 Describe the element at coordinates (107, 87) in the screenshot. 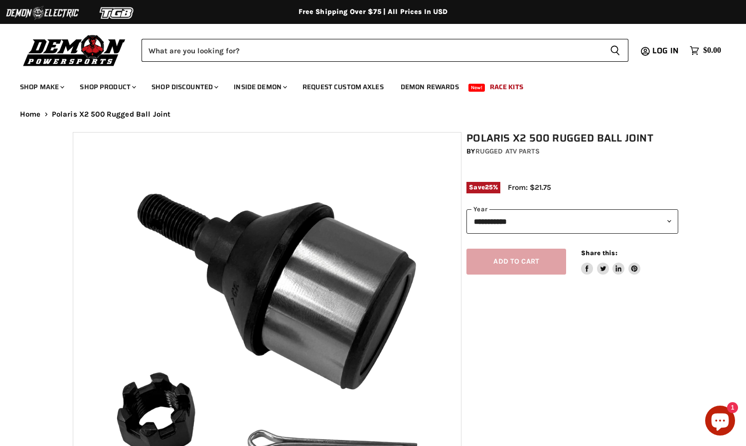

I see `a: Shop Product` at that location.